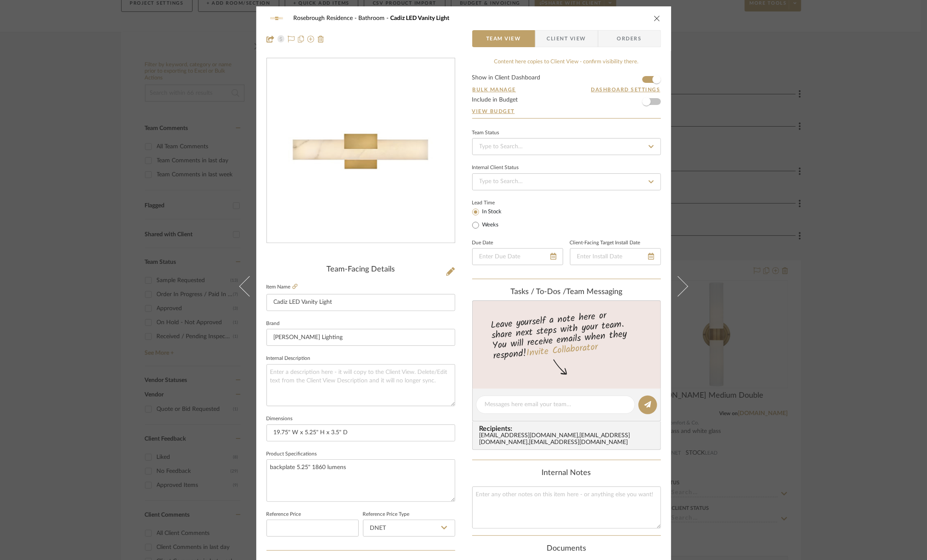 Image resolution: width=927 pixels, height=560 pixels. I want to click on label: Internal Description, so click(288, 359).